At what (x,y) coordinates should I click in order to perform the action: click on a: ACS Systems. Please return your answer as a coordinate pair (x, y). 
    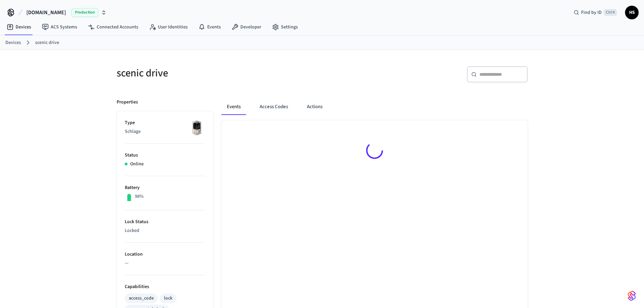
    Looking at the image, I should click on (60, 27).